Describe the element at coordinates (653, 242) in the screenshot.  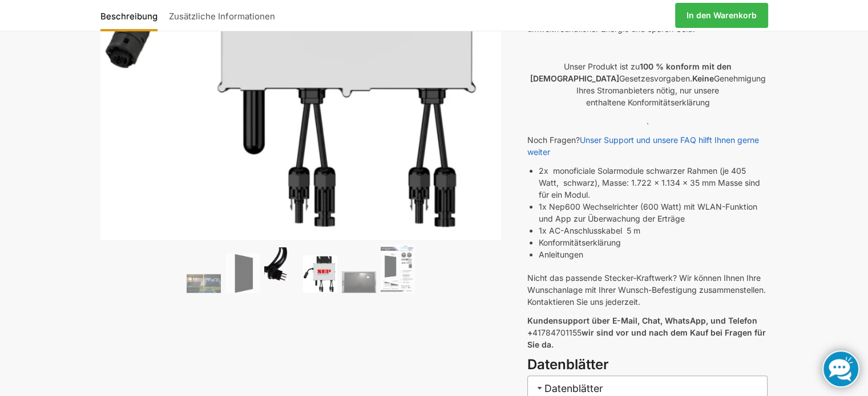
I see `li: Konformitätserklärung` at that location.